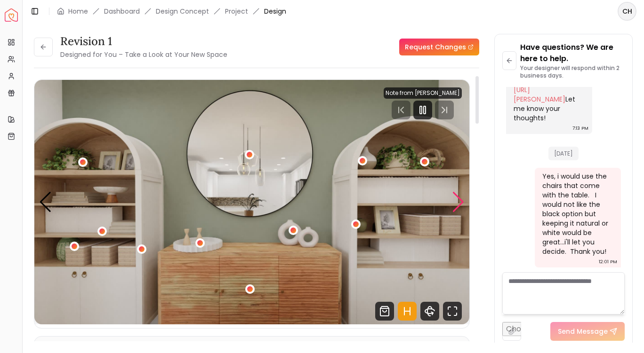 The image size is (644, 353). What do you see at coordinates (252, 202) in the screenshot?
I see `div: Carousel` at bounding box center [252, 202].